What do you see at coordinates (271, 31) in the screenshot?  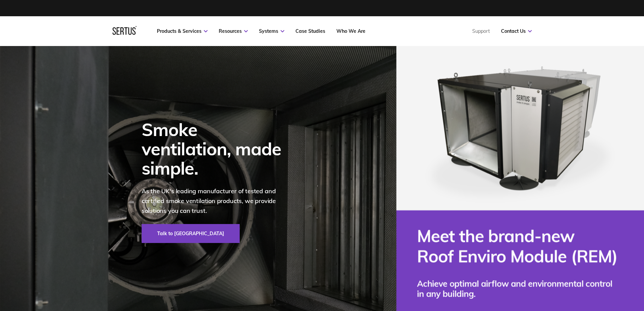 I see `a: Systems` at bounding box center [271, 31].